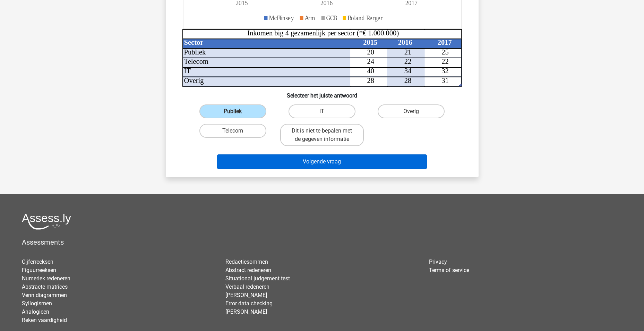  I want to click on a: Venn diagrammen, so click(44, 295).